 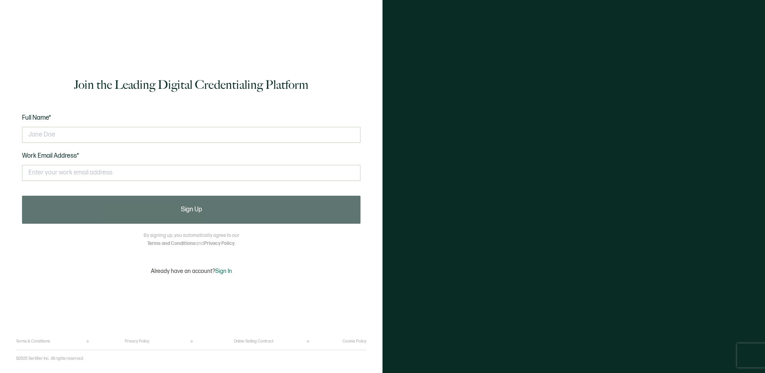 I want to click on span: Full Name*, so click(x=36, y=118).